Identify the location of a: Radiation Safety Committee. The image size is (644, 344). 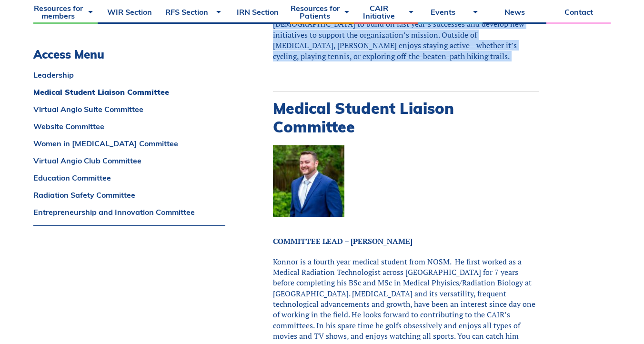
(129, 195).